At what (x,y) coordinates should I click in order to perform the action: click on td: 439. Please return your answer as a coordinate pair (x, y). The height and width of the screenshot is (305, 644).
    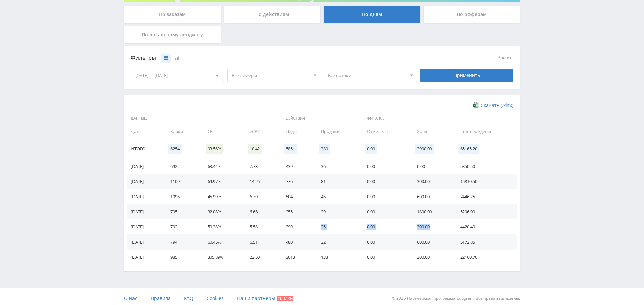
    Looking at the image, I should click on (297, 166).